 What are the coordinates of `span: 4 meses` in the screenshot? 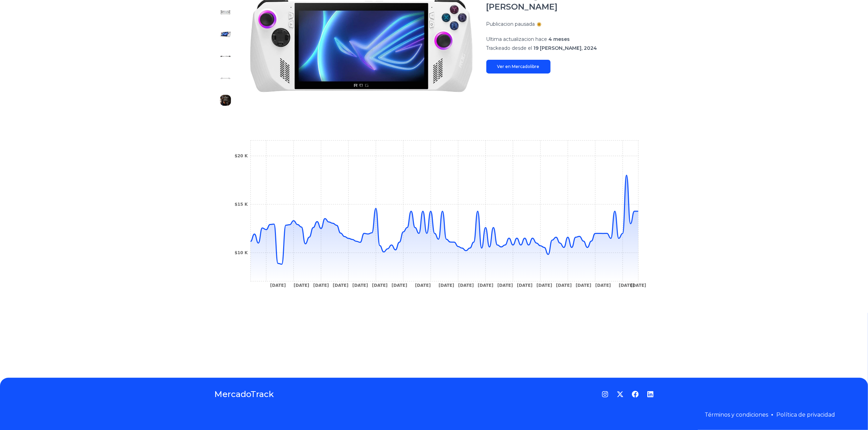 It's located at (560, 39).